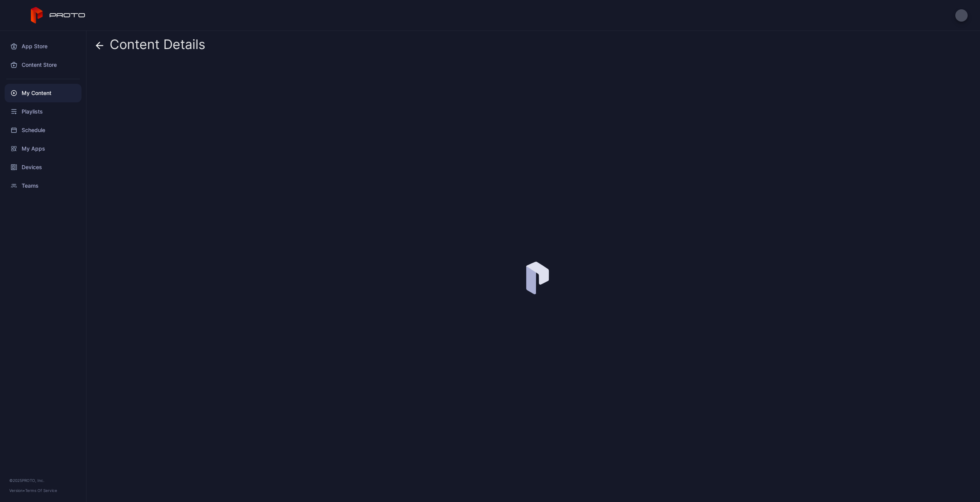 Image resolution: width=980 pixels, height=502 pixels. Describe the element at coordinates (43, 130) in the screenshot. I see `a: Schedule` at that location.